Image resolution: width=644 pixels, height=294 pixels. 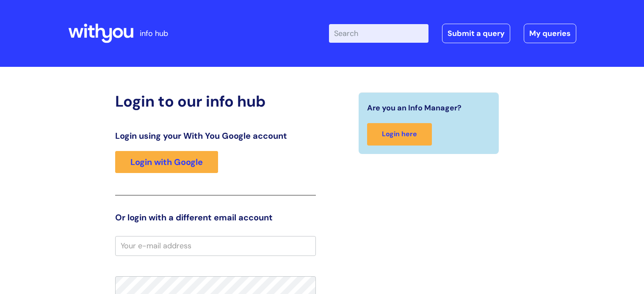 I want to click on span: Are you an Info Manager?, so click(x=414, y=108).